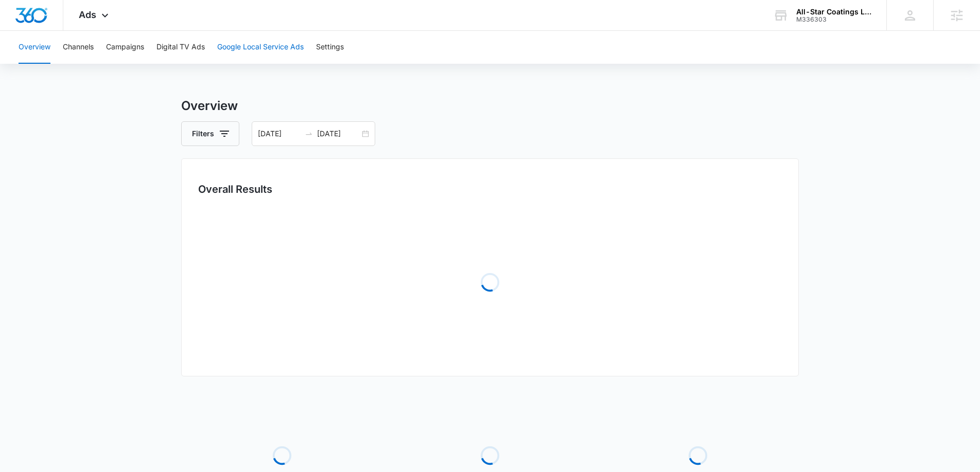 This screenshot has width=980, height=472. I want to click on button: Overview, so click(34, 48).